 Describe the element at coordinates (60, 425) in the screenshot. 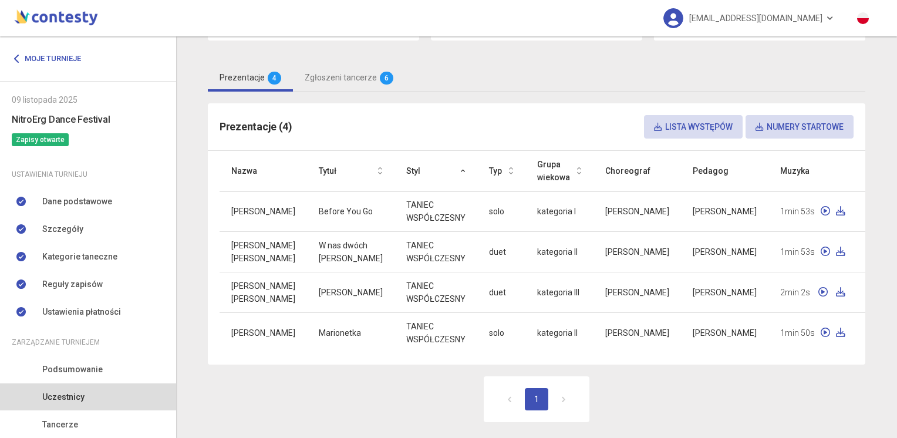

I see `span: Tancerze` at that location.